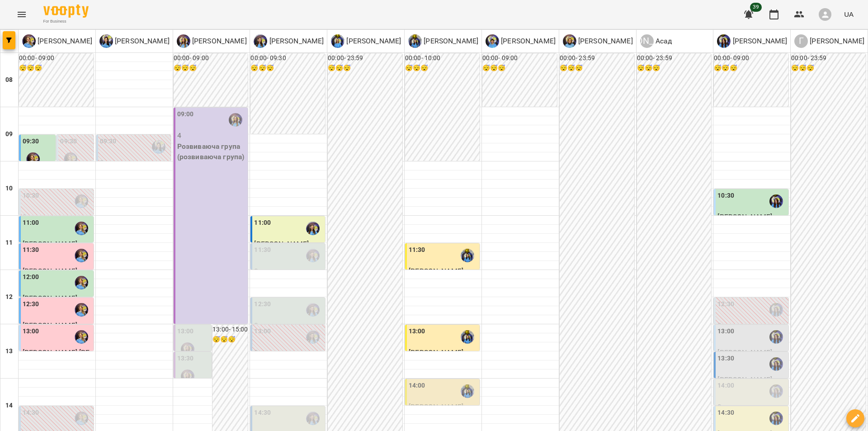 This screenshot has width=868, height=431. Describe the element at coordinates (724, 41) in the screenshot. I see `img: В` at that location.